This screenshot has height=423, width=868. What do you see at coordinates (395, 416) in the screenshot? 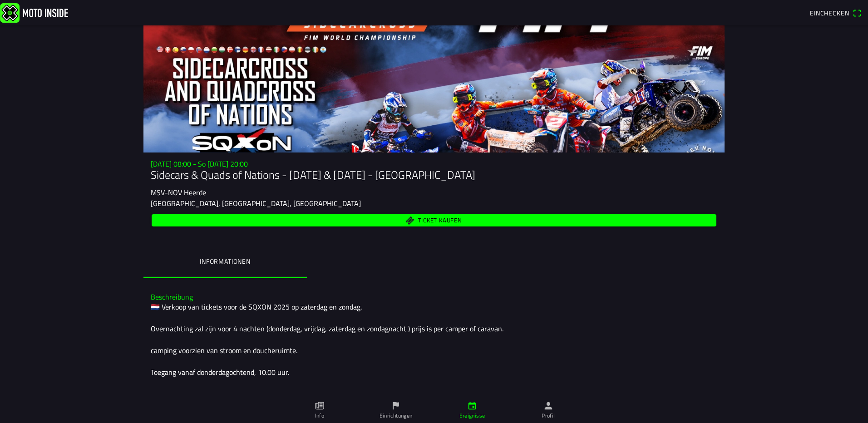
I see `ion-label: Einrichtungen` at bounding box center [395, 416].